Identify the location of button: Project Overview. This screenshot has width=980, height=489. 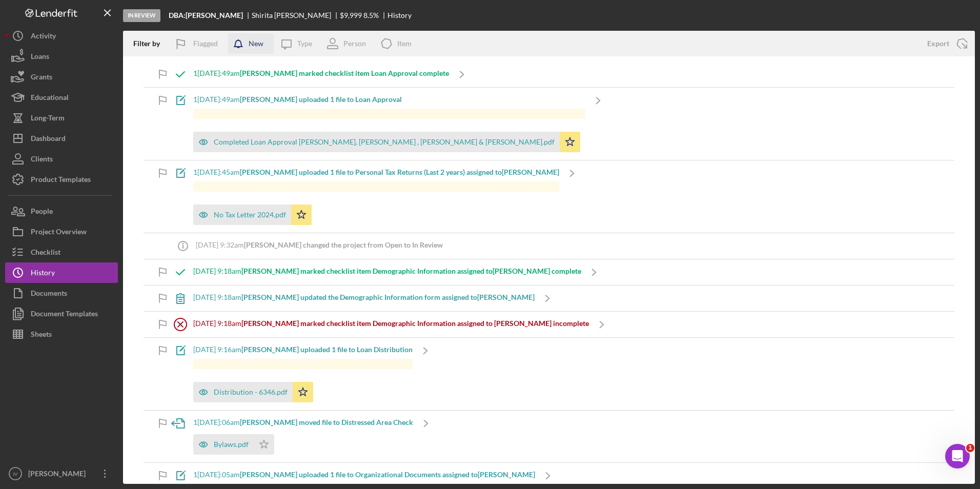
(61, 232).